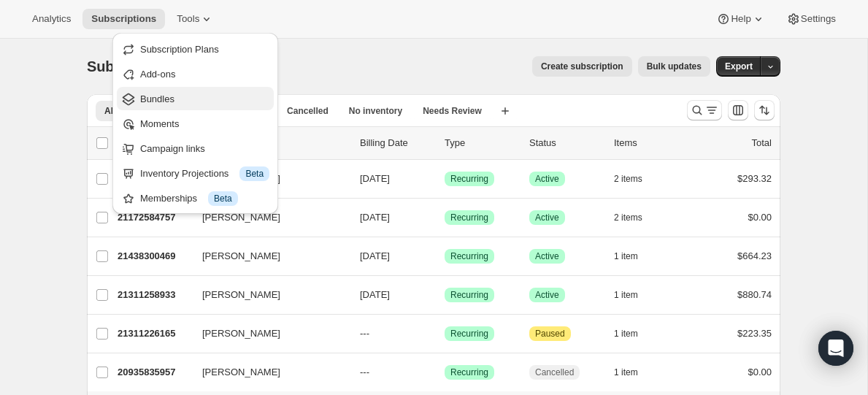 The height and width of the screenshot is (395, 868). I want to click on p: Total, so click(762, 143).